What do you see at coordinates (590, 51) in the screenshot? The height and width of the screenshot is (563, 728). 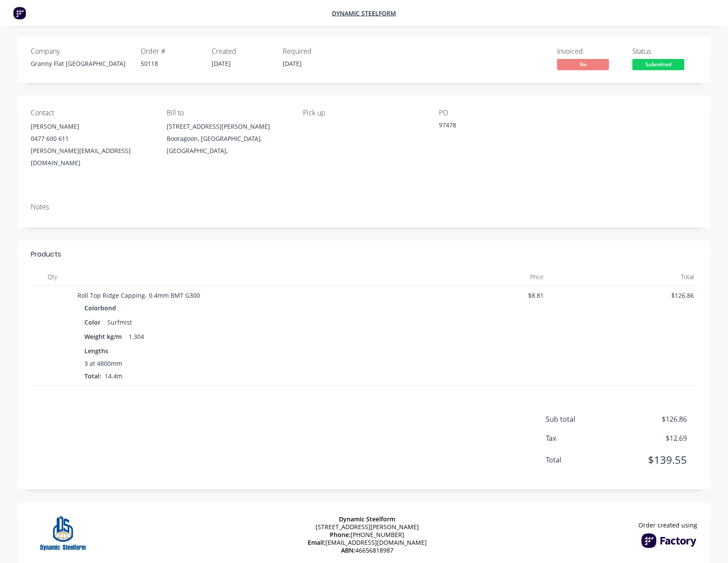 I see `div: Invoiced` at bounding box center [590, 51].